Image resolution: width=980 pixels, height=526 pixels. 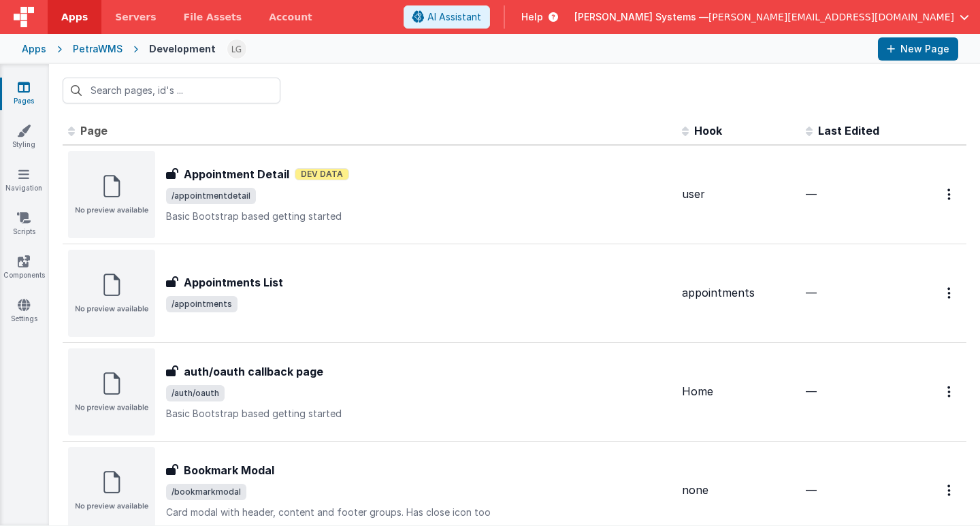 What do you see at coordinates (206, 491) in the screenshot?
I see `span: /bookmarkmodal` at bounding box center [206, 491].